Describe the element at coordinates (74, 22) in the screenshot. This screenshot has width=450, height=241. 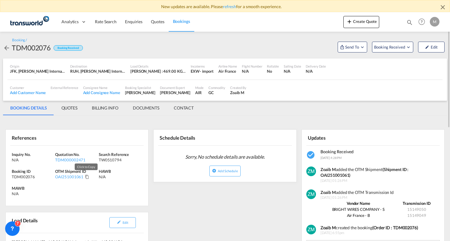
I see `div: Analytics` at that location.